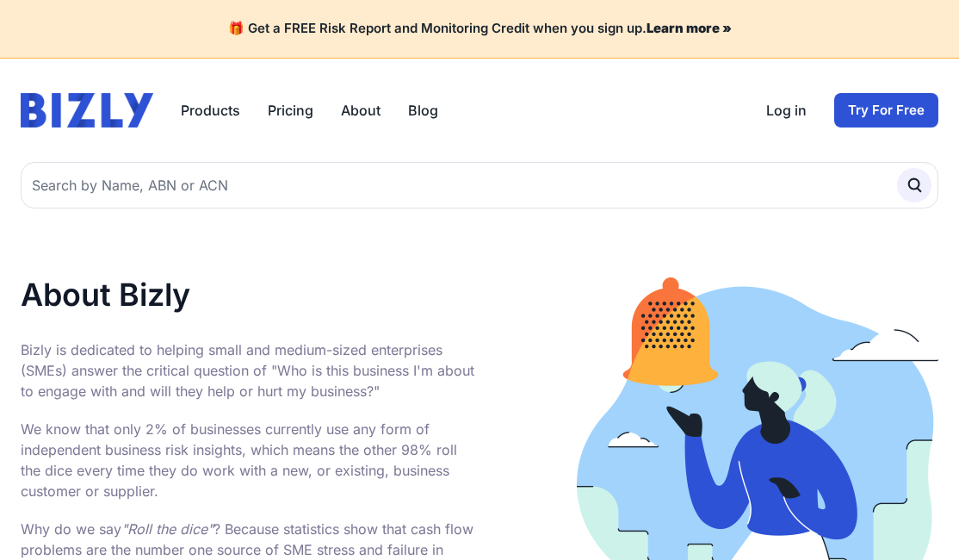  I want to click on p: We know that only 2% of businesses currently use any form of independent business risk insights, ..., so click(250, 460).